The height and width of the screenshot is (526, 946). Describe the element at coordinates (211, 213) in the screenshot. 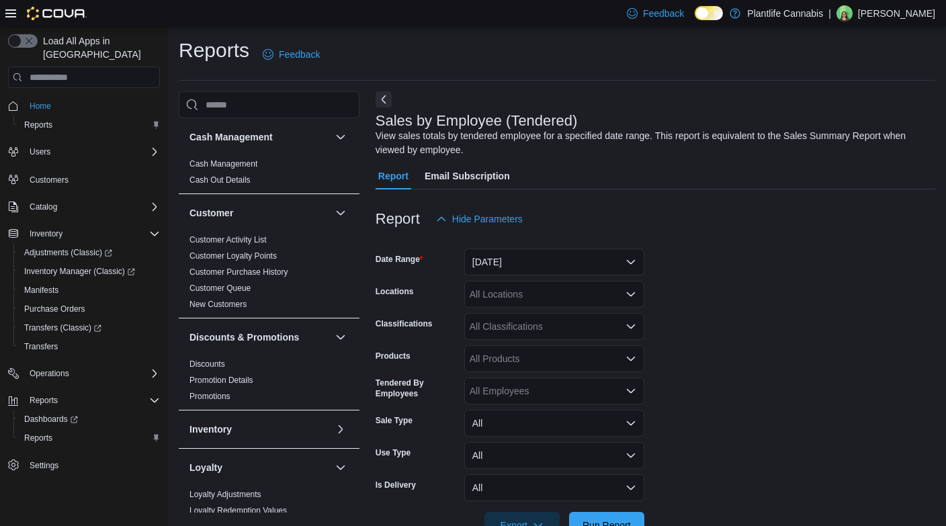

I see `h3: Customer` at that location.